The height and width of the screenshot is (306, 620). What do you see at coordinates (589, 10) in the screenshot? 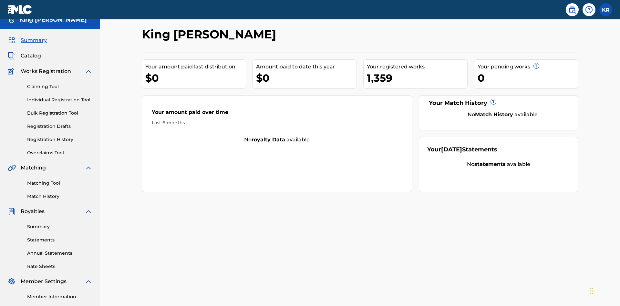
I see `img: help` at bounding box center [589, 10].